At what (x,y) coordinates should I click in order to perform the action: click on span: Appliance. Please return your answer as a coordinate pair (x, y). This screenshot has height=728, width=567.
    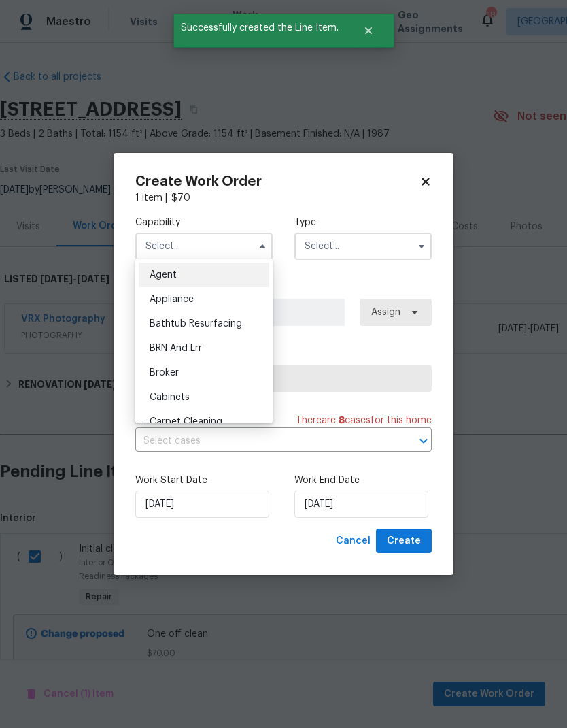
    Looking at the image, I should click on (171, 300).